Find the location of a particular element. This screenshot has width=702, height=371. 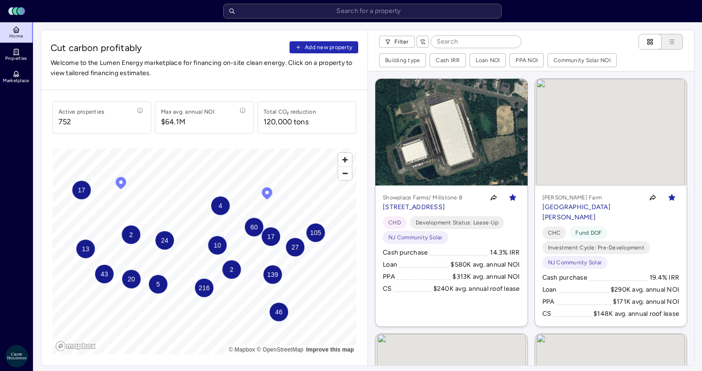

a: Map feedback is located at coordinates (330, 350).